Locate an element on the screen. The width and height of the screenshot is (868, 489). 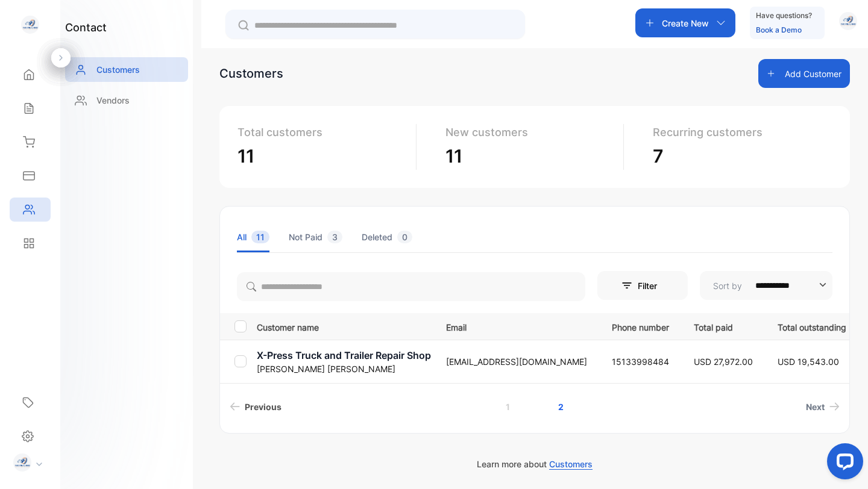
p: Customer name is located at coordinates (343, 326).